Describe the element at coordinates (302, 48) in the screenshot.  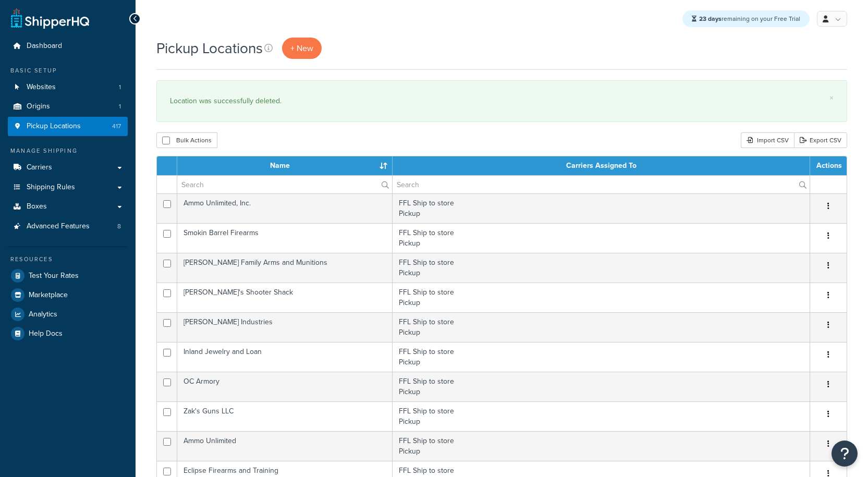
I see `a: + New` at that location.